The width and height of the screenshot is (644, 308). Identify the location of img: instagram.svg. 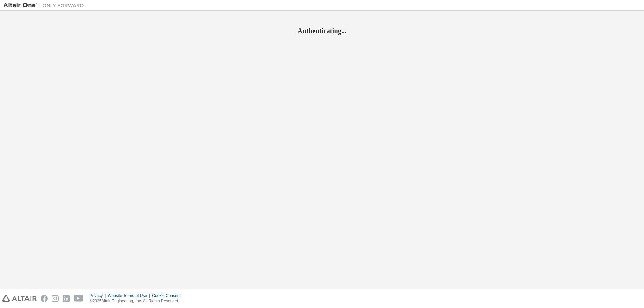
(55, 298).